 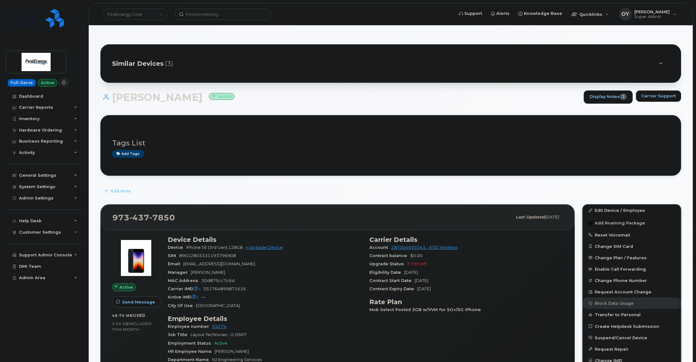 What do you see at coordinates (417, 264) in the screenshot?
I see `span: 7 mth left` at bounding box center [417, 264].